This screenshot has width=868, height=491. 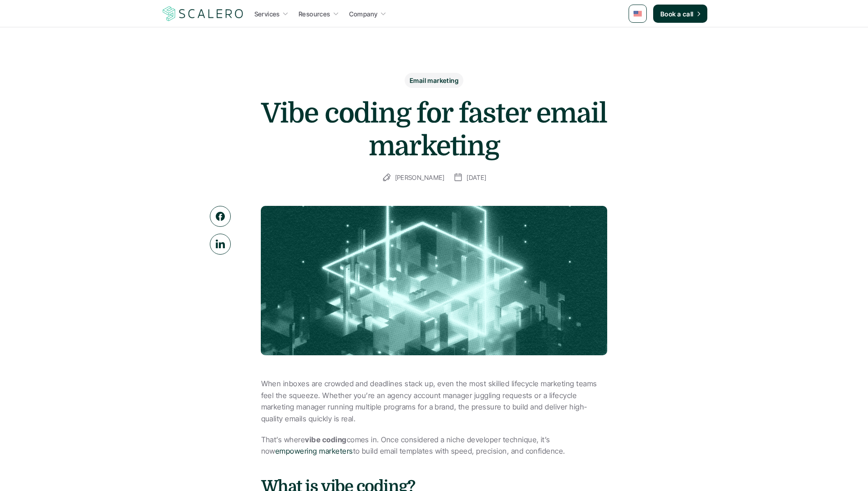 What do you see at coordinates (203, 14) in the screenshot?
I see `a: Scalero company logo` at bounding box center [203, 14].